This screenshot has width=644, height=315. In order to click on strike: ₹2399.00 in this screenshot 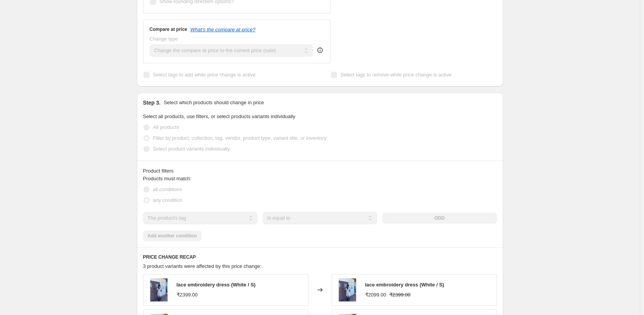, I will do `click(400, 295)`.